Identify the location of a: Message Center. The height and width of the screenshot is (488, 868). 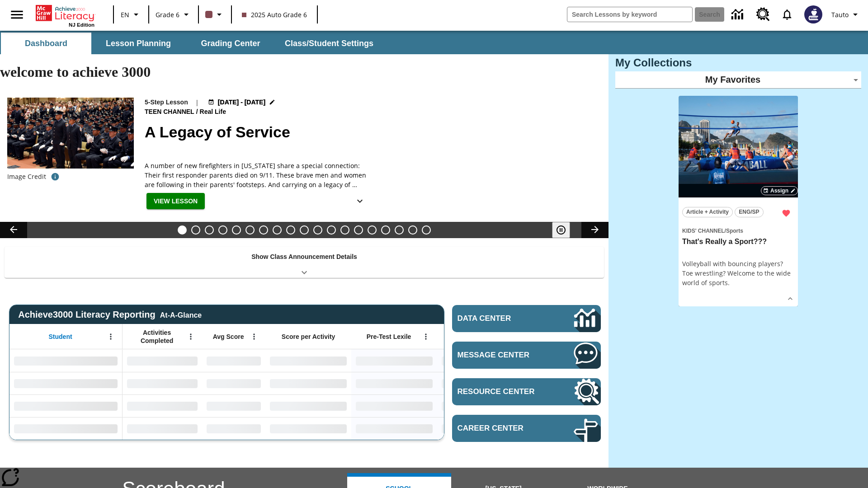
(526, 355).